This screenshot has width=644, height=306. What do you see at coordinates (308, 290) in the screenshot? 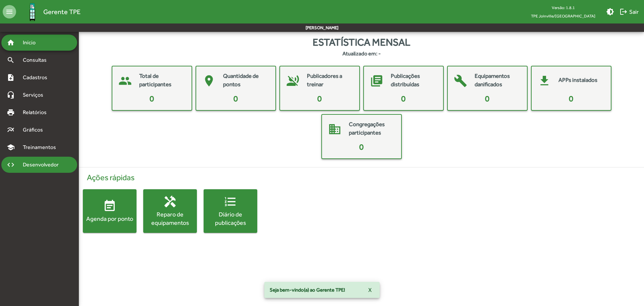
I see `span: Seja bem-vindo(a) ao Gerente TPE!` at bounding box center [308, 290].